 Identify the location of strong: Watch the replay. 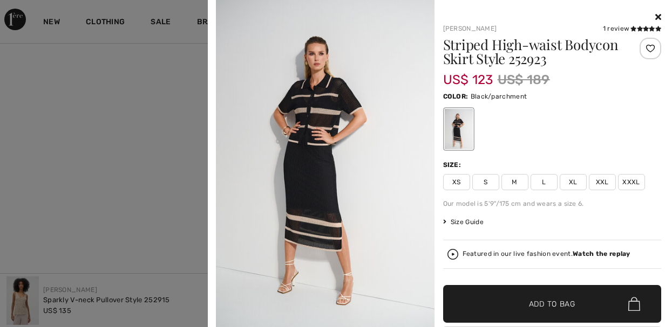
(601, 254).